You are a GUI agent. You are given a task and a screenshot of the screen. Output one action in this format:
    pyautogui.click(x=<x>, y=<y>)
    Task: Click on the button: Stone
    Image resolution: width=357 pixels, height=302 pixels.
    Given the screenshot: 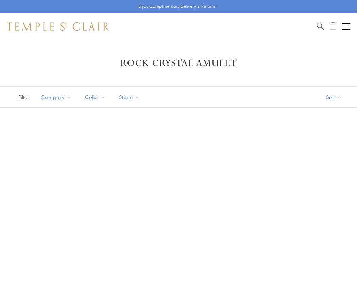 What is the action you would take?
    pyautogui.click(x=129, y=97)
    